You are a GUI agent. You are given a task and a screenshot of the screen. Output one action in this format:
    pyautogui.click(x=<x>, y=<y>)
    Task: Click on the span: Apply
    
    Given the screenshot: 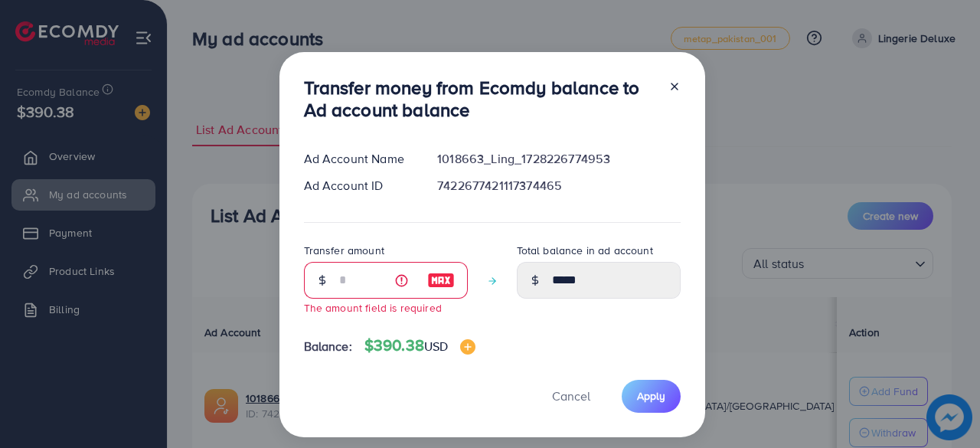 What is the action you would take?
    pyautogui.click(x=651, y=395)
    